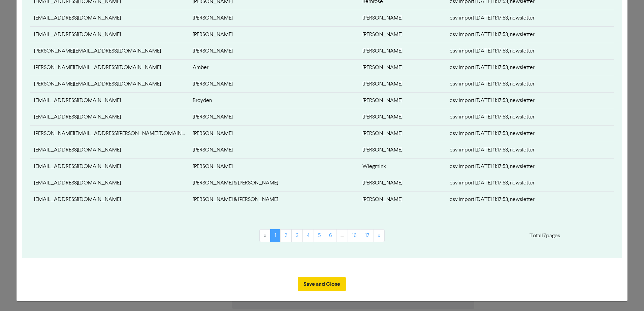 This screenshot has height=311, width=644. Describe the element at coordinates (109, 68) in the screenshot. I see `td: a.byrne@brisk.net.au` at that location.